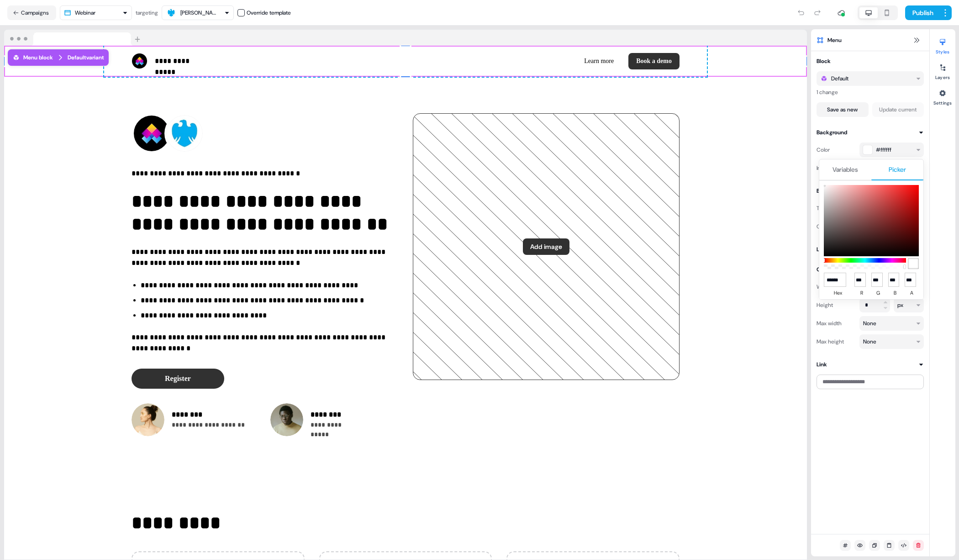 This screenshot has height=560, width=959. I want to click on span: Variables, so click(846, 169).